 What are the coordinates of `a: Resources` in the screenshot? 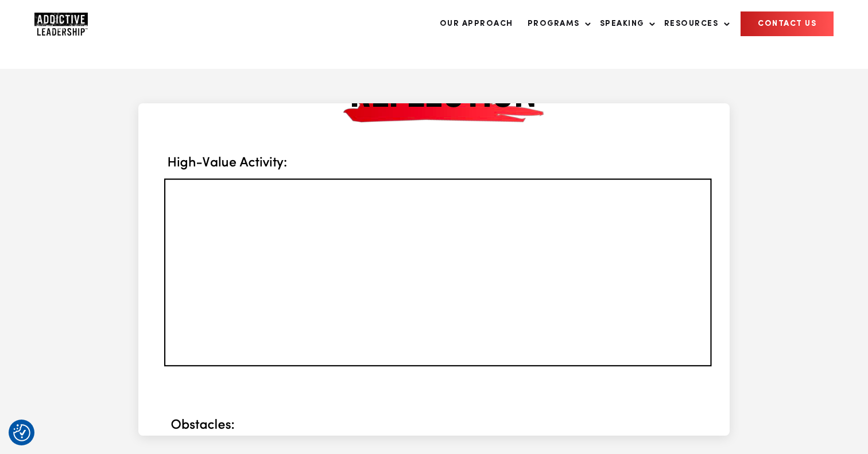 It's located at (694, 24).